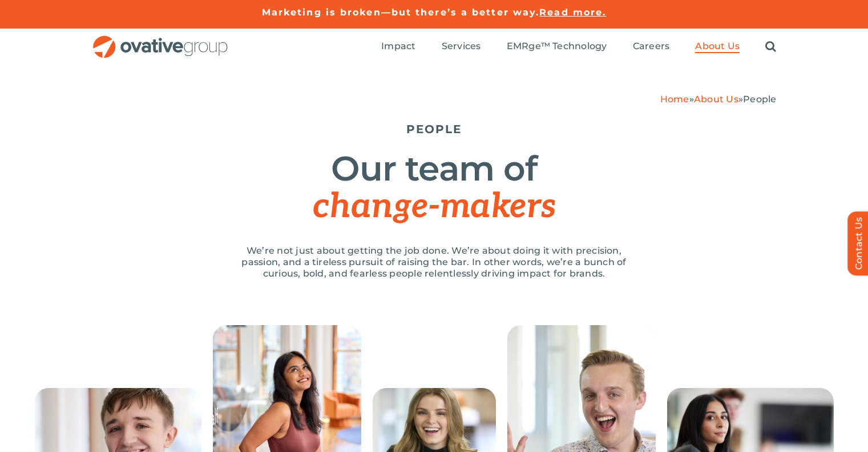 This screenshot has width=868, height=452. Describe the element at coordinates (461, 46) in the screenshot. I see `span: Services` at that location.